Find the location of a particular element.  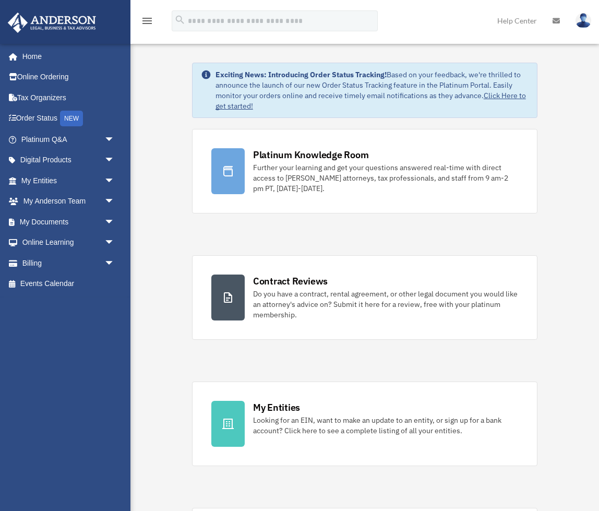

div: Do you have a contract, rental agreement, or other legal document you would like an attorney's ad... is located at coordinates (386, 304).